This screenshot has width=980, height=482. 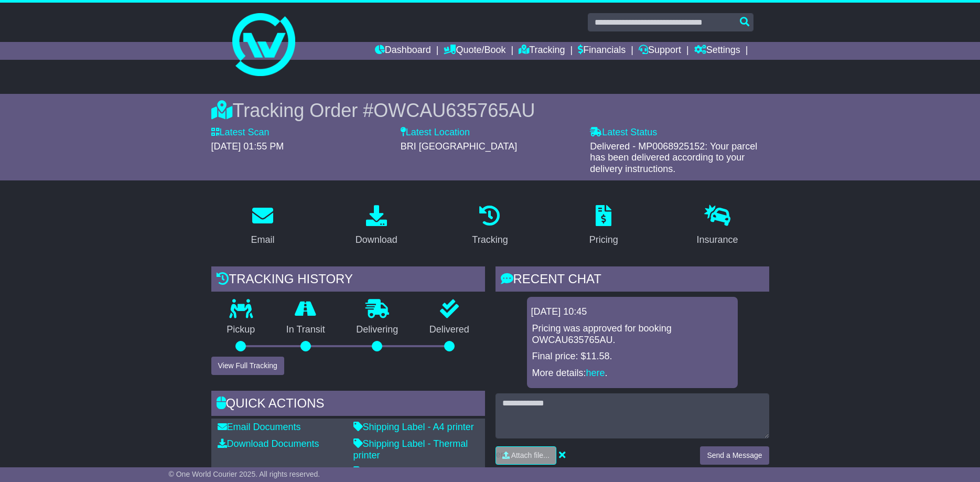 I want to click on a: Shipping Label - Thermal printer, so click(x=410, y=449).